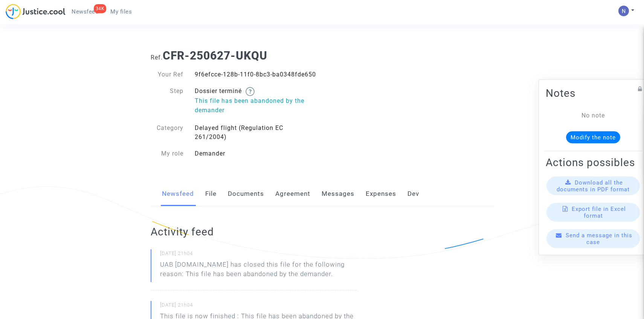 The height and width of the screenshot is (319, 644). What do you see at coordinates (167, 154) in the screenshot?
I see `div: My role` at bounding box center [167, 154].